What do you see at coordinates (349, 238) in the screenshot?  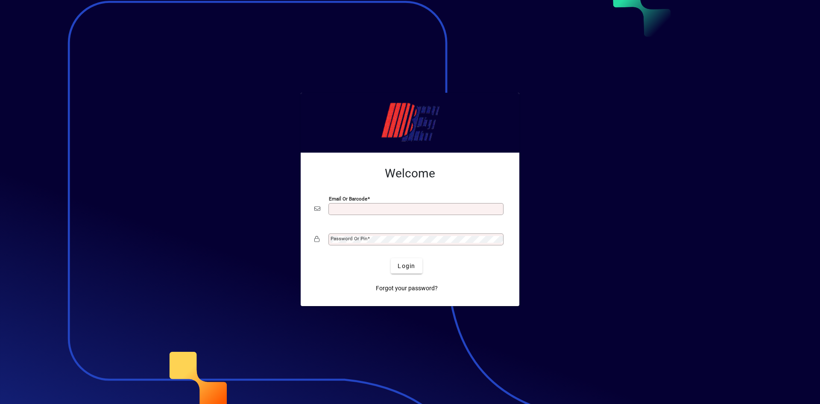 I see `mat-label: Password or Pin` at bounding box center [349, 238].